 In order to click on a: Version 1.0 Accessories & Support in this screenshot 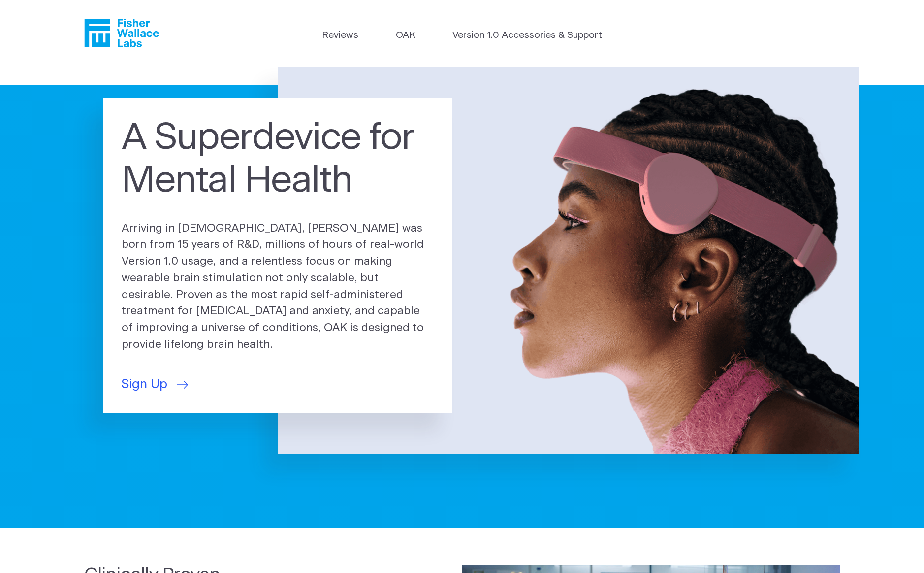, I will do `click(527, 35)`.